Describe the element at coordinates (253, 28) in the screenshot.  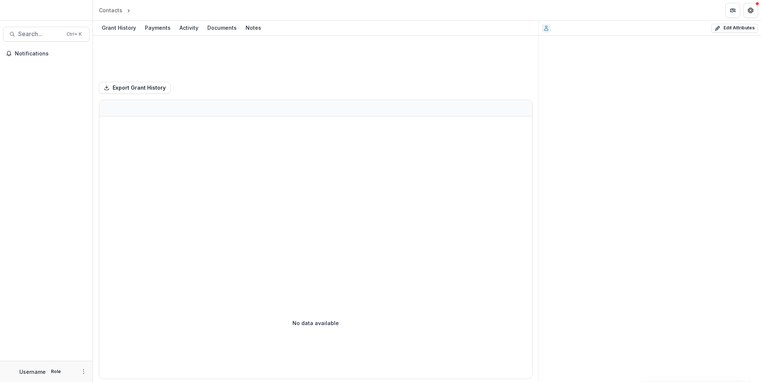
I see `a: Notes` at that location.